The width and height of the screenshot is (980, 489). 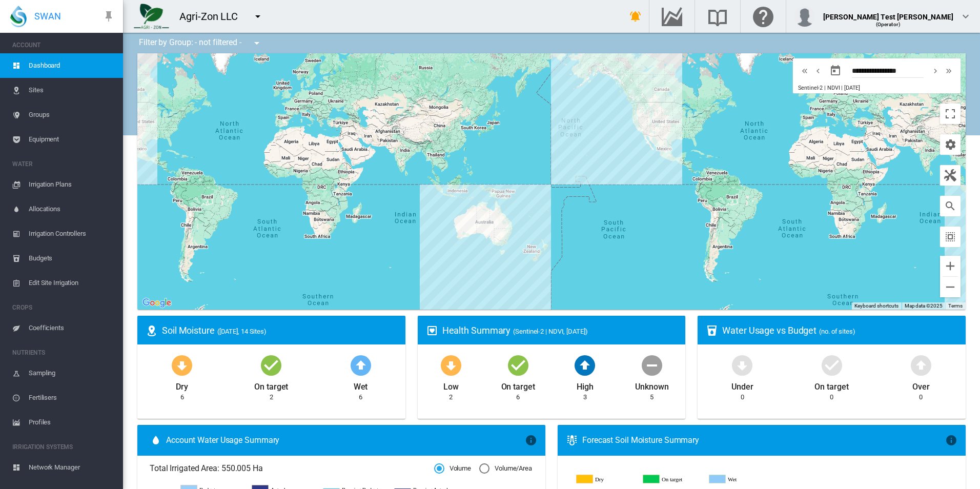 What do you see at coordinates (72, 398) in the screenshot?
I see `span: Fertilisers` at bounding box center [72, 398].